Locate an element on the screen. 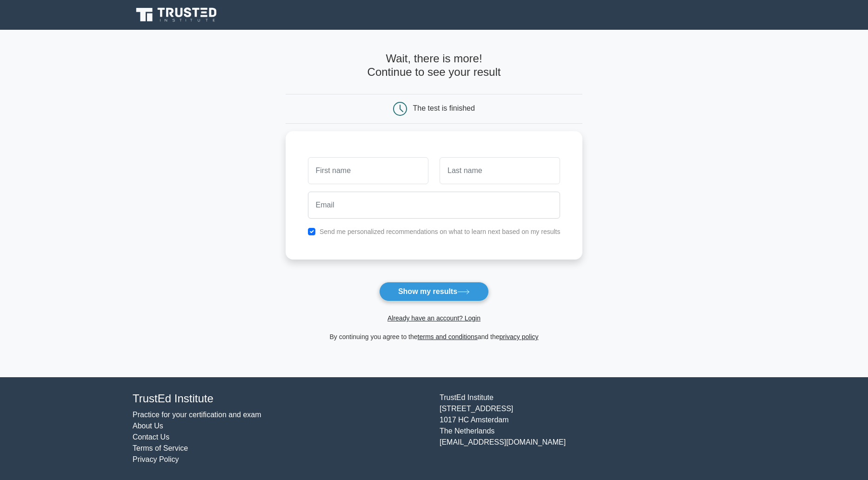  div: The test is finished is located at coordinates (444, 108).